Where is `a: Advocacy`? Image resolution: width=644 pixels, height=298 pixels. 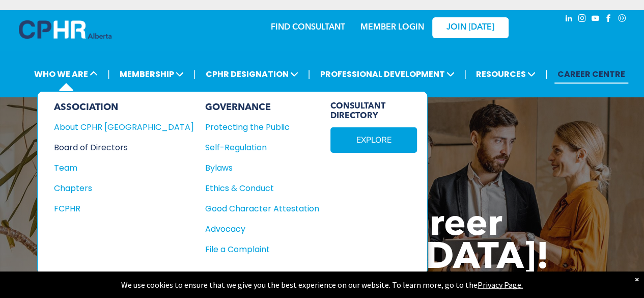 a: Advocacy is located at coordinates (262, 229).